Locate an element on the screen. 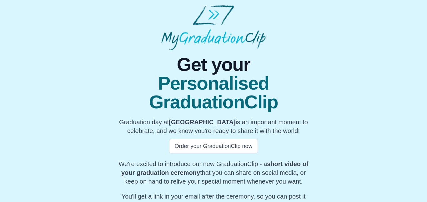  span: Get your is located at coordinates (213, 65).